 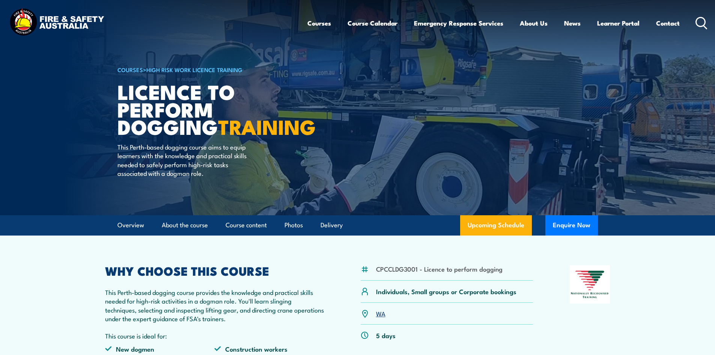 I want to click on a: Courses, so click(x=319, y=23).